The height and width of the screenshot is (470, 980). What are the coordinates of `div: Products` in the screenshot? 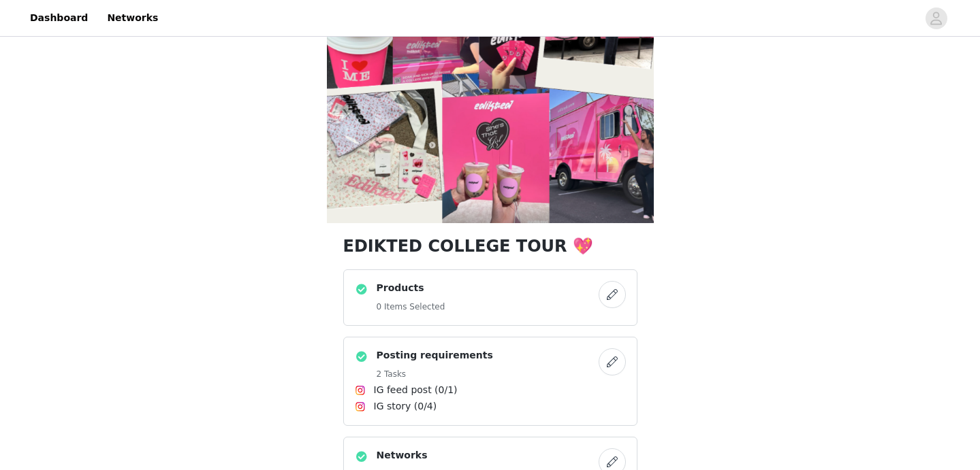 It's located at (490, 297).